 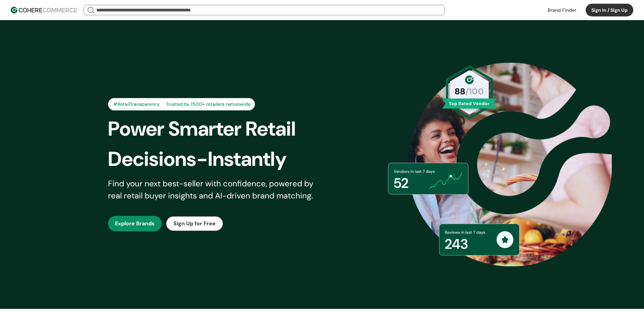 What do you see at coordinates (221, 159) in the screenshot?
I see `div: Decisions-Instantly` at bounding box center [221, 159].